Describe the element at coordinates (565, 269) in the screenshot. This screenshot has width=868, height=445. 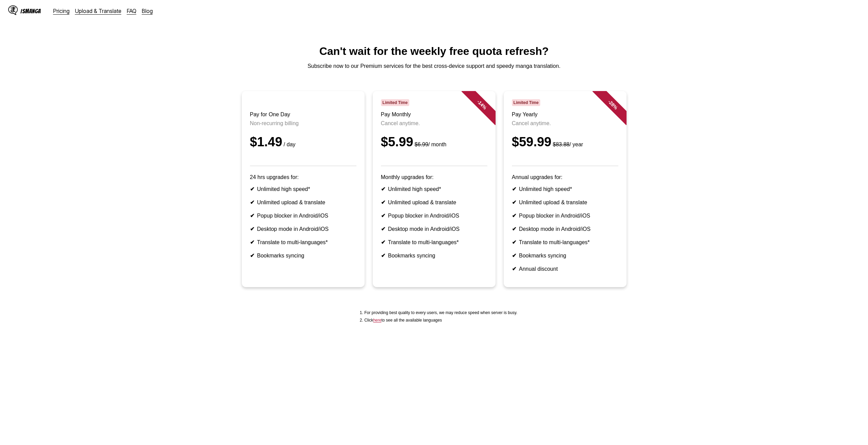
I see `li: Annual discount` at that location.